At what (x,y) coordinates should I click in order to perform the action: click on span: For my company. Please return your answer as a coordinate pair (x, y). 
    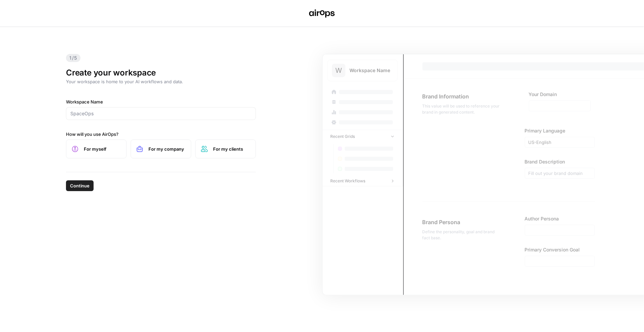
    Looking at the image, I should click on (167, 149).